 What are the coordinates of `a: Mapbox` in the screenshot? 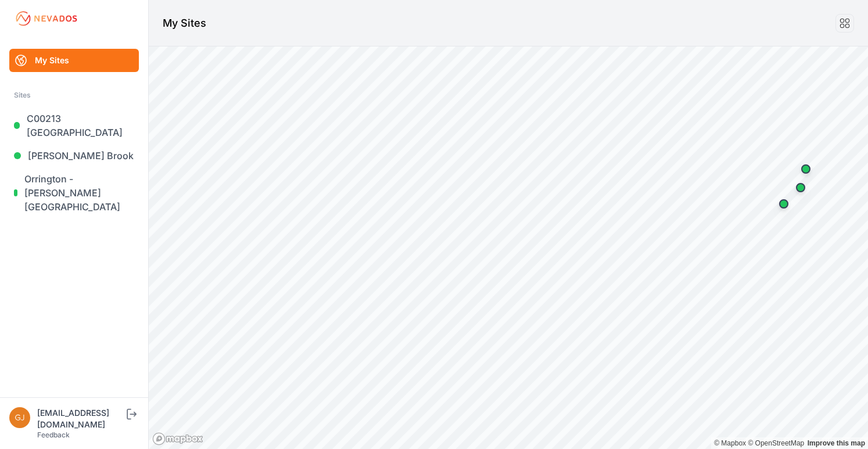 It's located at (729, 443).